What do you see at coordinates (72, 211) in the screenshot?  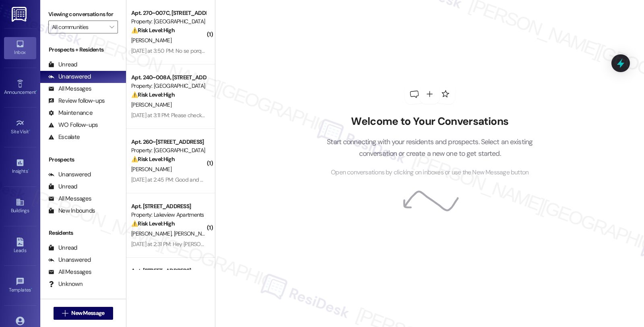 I see `div: New Inbounds` at bounding box center [72, 211].